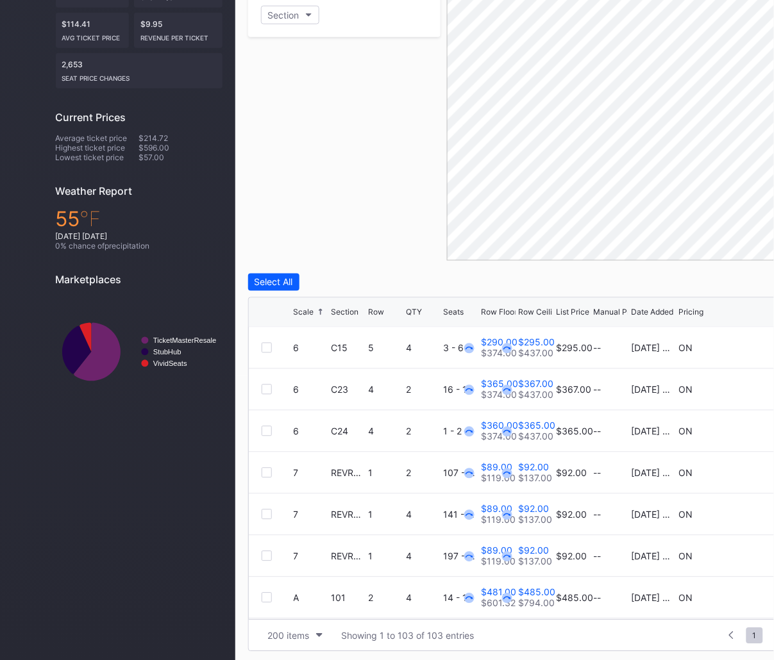 The height and width of the screenshot is (660, 774). I want to click on button: 200 items, so click(295, 636).